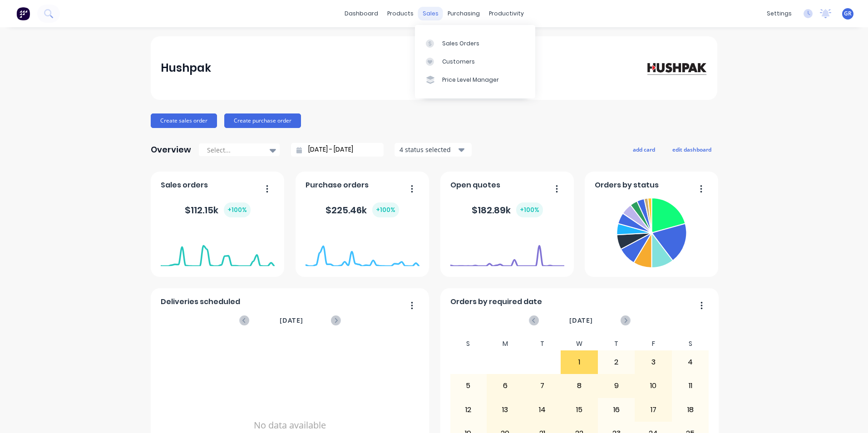 This screenshot has height=433, width=868. What do you see at coordinates (218, 209) in the screenshot?
I see `div: $ 112.15k` at bounding box center [218, 209].